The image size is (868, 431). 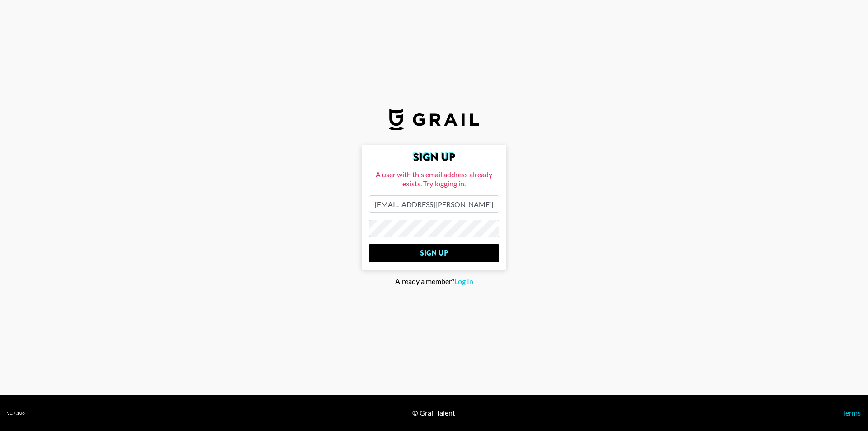 What do you see at coordinates (434, 281) in the screenshot?
I see `div: Already a member?` at bounding box center [434, 281].